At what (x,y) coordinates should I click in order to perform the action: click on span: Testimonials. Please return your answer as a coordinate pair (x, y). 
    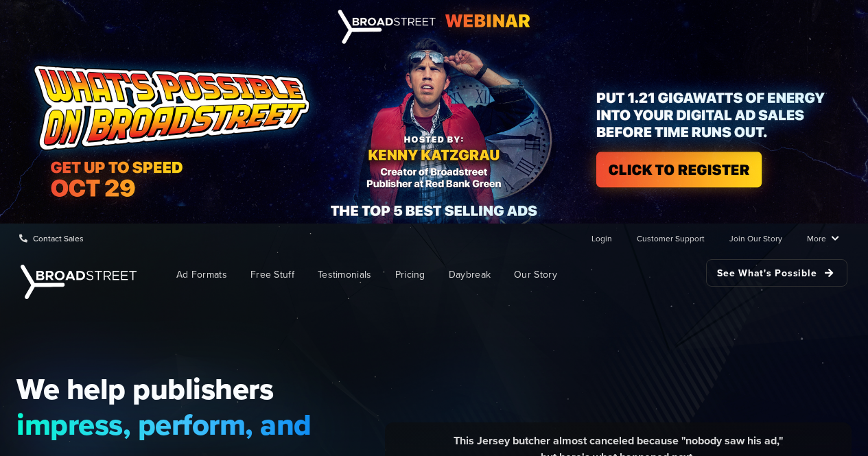
    Looking at the image, I should click on (344, 274).